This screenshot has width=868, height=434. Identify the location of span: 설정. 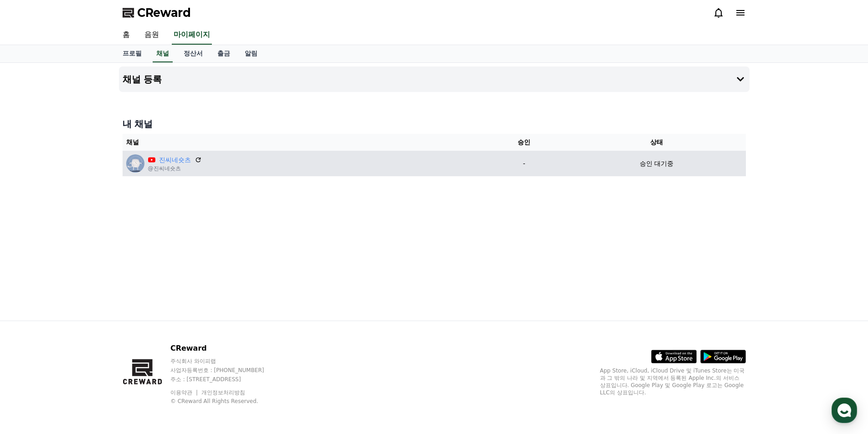
(146, 306).